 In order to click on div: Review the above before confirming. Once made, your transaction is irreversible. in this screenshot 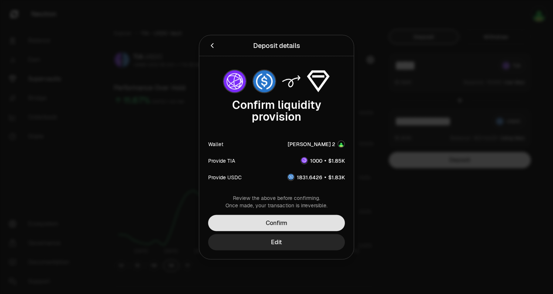, I will do `click(276, 202)`.